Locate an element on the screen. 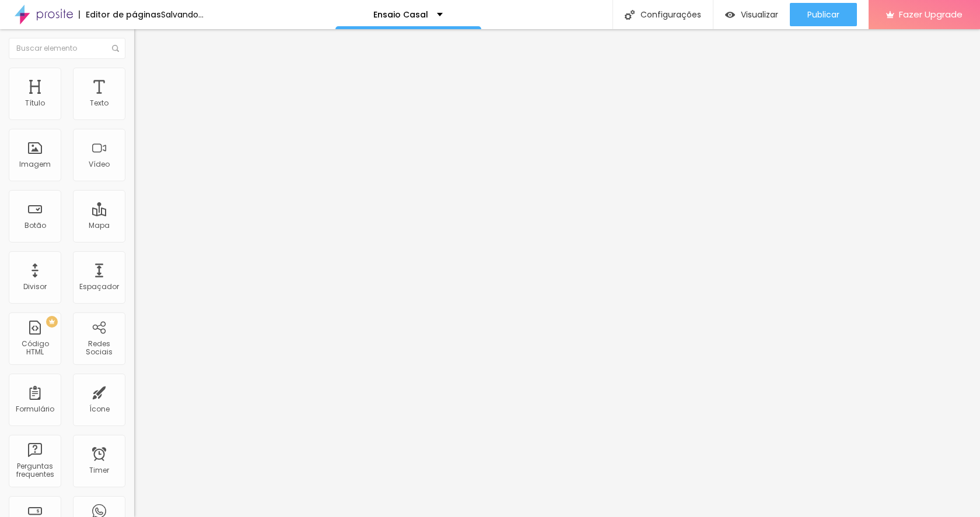  div: Redes Sociais is located at coordinates (99, 348).